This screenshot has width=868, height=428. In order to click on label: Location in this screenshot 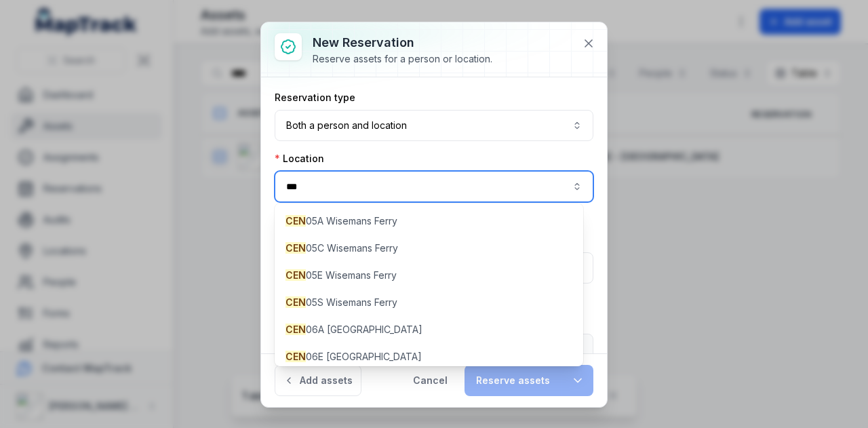, I will do `click(299, 159)`.